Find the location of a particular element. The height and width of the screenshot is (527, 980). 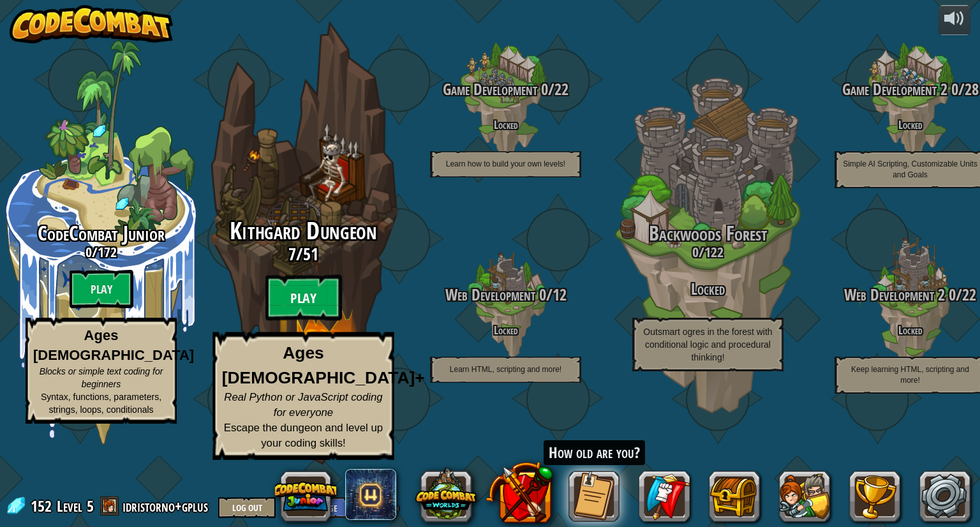

h3: Locked is located at coordinates (707, 289).